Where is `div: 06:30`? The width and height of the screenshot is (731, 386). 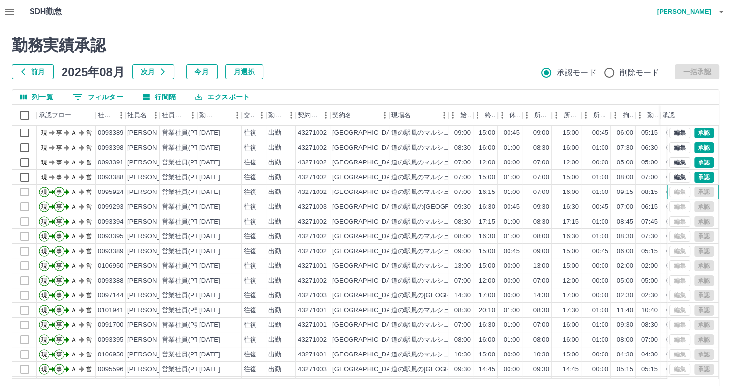
div: 06:30 is located at coordinates (649, 148).